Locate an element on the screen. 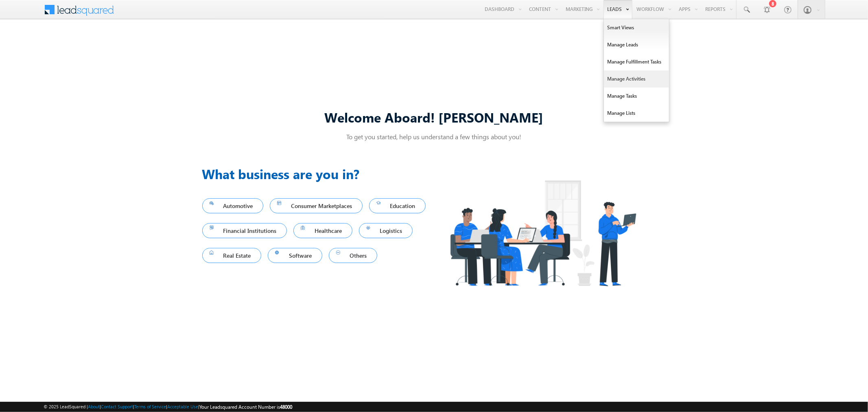 Image resolution: width=868 pixels, height=412 pixels. a: Contact Support is located at coordinates (117, 406).